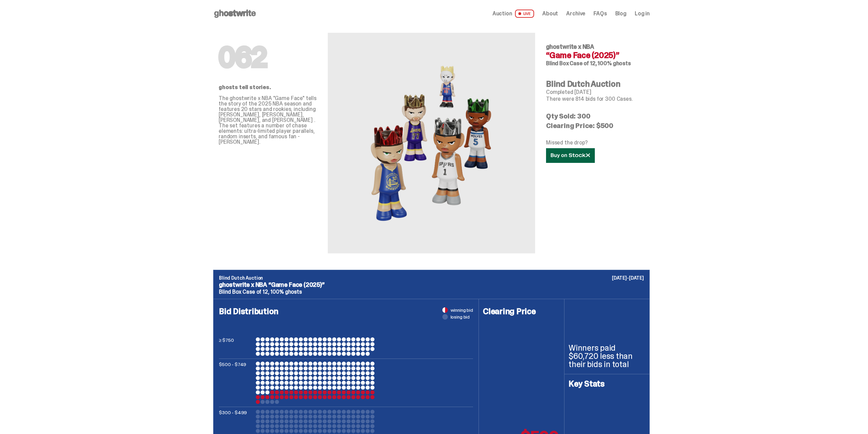 Image resolution: width=868 pixels, height=434 pixels. I want to click on span: winning bid, so click(462, 310).